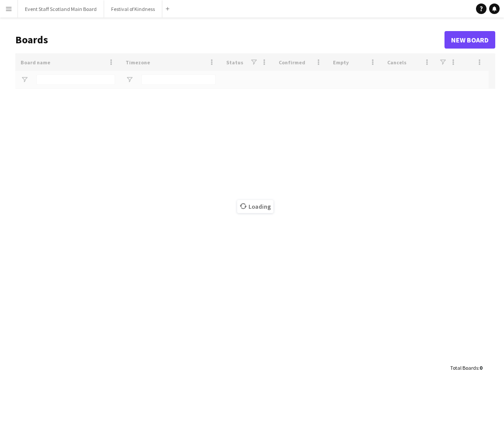 The width and height of the screenshot is (504, 438). Describe the element at coordinates (464, 368) in the screenshot. I see `span: Total Boards` at that location.